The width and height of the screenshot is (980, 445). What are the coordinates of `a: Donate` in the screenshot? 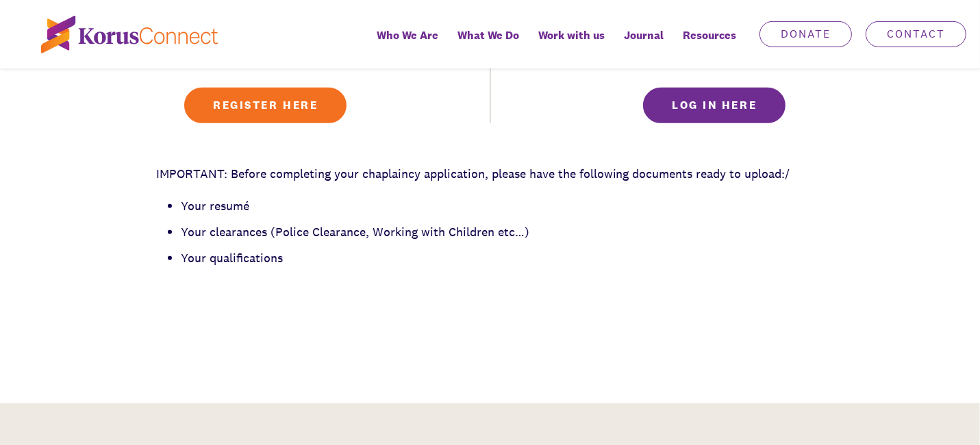 It's located at (805, 34).